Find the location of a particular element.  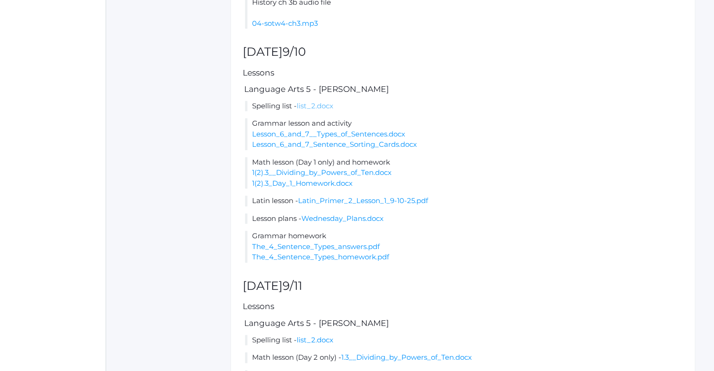

a: Lesson_6_and_7_Sentence_Sorting_Cards.docx is located at coordinates (334, 144).